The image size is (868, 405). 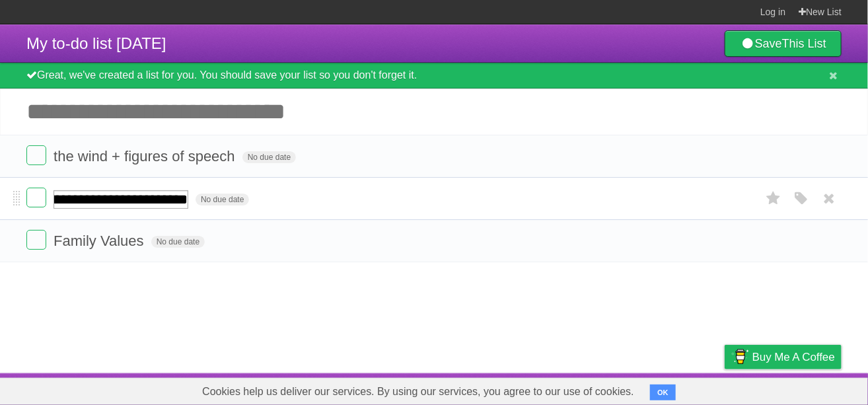 I want to click on span: the wind + figures of speech, so click(x=146, y=156).